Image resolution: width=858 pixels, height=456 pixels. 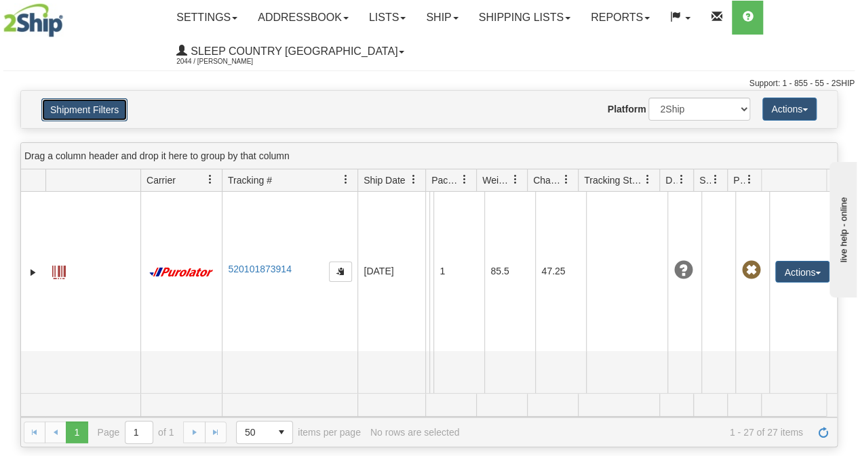 What do you see at coordinates (458, 271) in the screenshot?
I see `td: 1` at bounding box center [458, 271].